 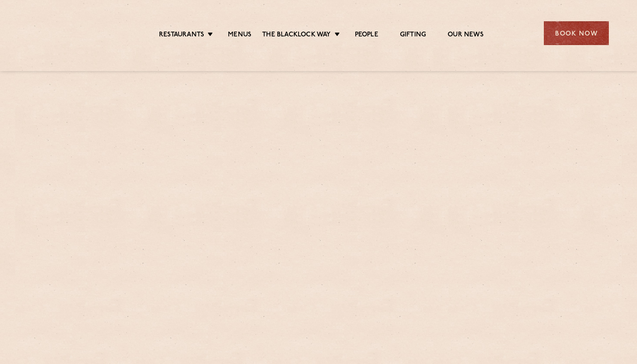 I want to click on a: Menus, so click(x=239, y=35).